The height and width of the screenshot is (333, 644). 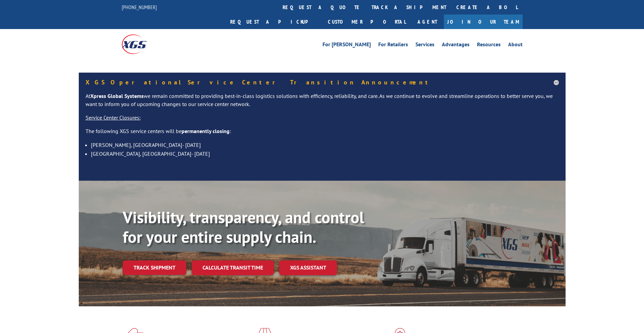 I want to click on a: Join Our Team, so click(x=483, y=22).